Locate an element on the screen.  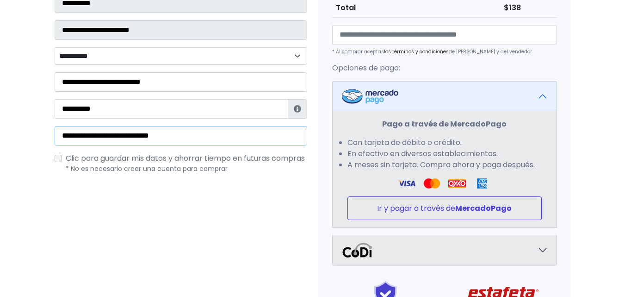
img: Mercadopago Logo is located at coordinates (370, 96).